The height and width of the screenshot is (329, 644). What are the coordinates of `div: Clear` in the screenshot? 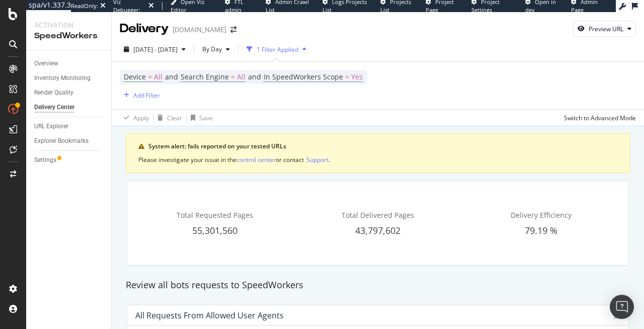 It's located at (175, 118).